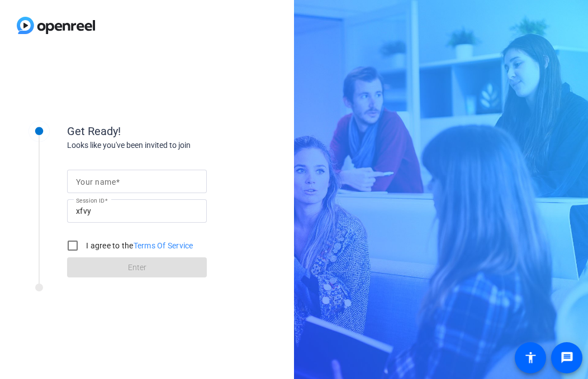 This screenshot has width=588, height=379. I want to click on mat-label: Your name, so click(96, 182).